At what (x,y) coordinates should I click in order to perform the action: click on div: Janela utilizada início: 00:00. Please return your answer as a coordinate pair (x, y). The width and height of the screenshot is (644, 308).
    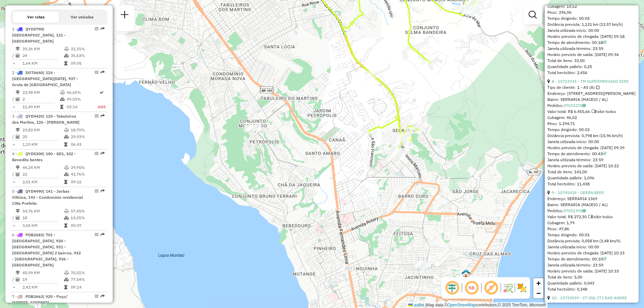
    Looking at the image, I should click on (591, 247).